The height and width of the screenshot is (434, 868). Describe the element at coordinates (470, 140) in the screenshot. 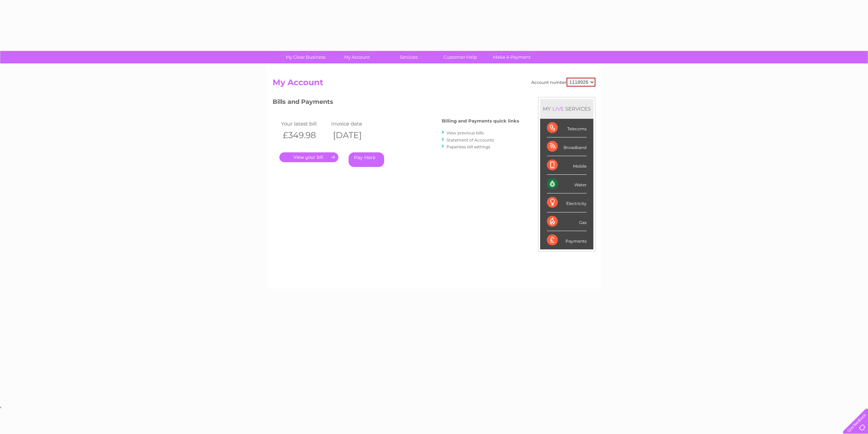

I see `a: Statement of Accounts` at that location.